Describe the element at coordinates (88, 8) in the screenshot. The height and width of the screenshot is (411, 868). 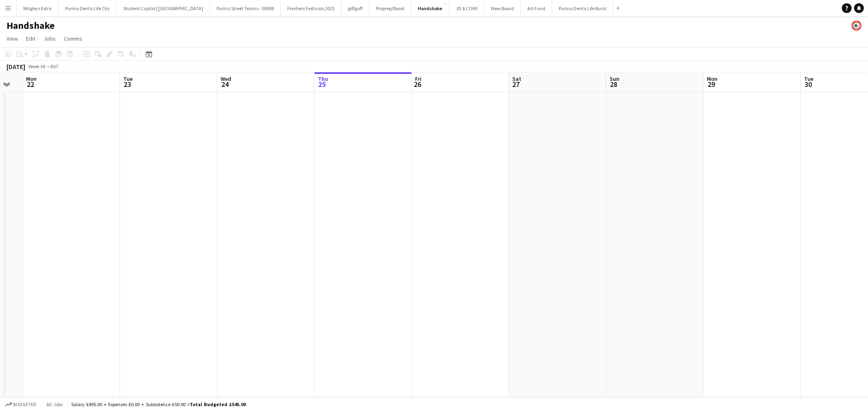
I see `button: Purina Denta Life City` at that location.